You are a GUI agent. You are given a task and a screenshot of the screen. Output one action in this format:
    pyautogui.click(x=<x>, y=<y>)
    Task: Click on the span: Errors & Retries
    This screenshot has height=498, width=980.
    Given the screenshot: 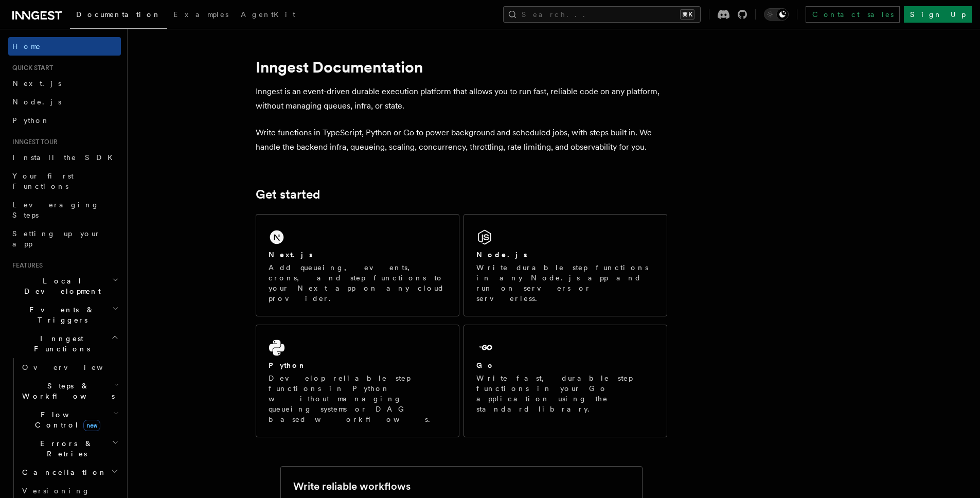 What is the action you would take?
    pyautogui.click(x=65, y=449)
    